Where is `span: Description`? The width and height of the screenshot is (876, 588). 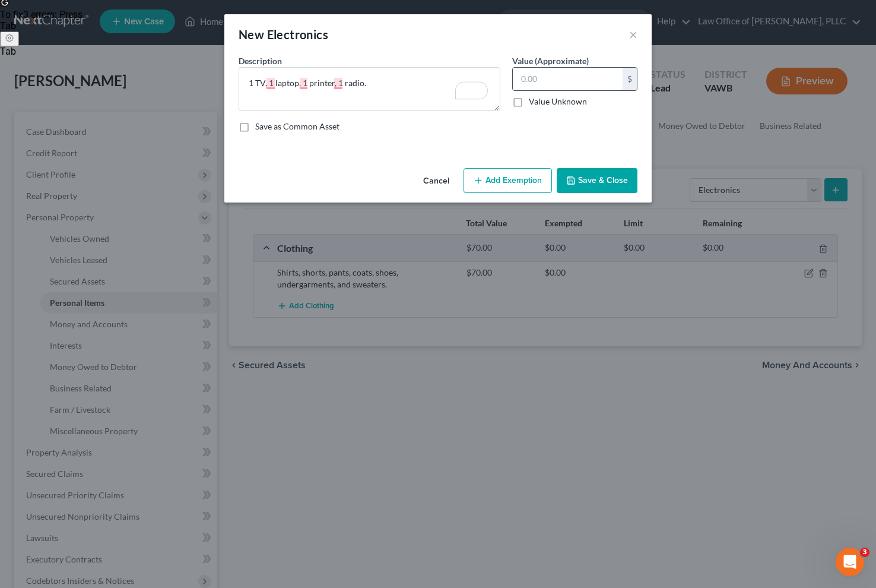 span: Description is located at coordinates (260, 60).